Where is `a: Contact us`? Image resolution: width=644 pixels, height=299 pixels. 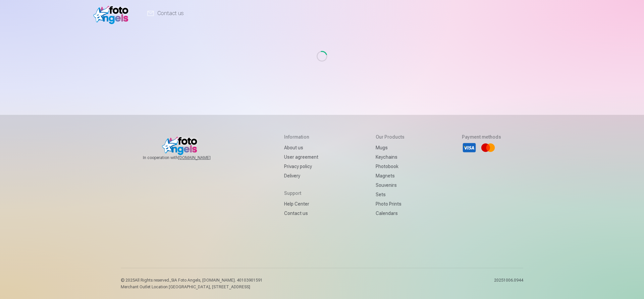
a: Contact us is located at coordinates (301, 213).